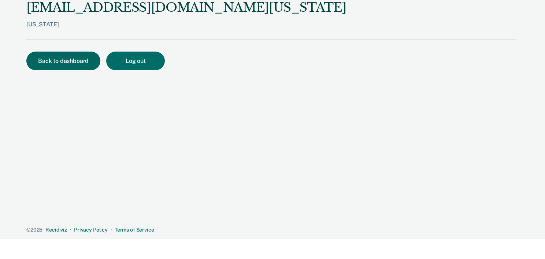 This screenshot has width=545, height=259. I want to click on a: Recidiviz, so click(56, 230).